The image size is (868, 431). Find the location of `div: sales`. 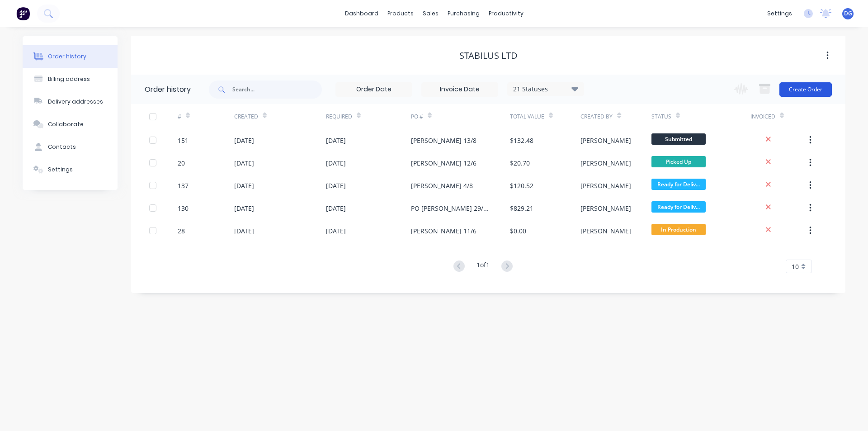

div: sales is located at coordinates (430, 14).